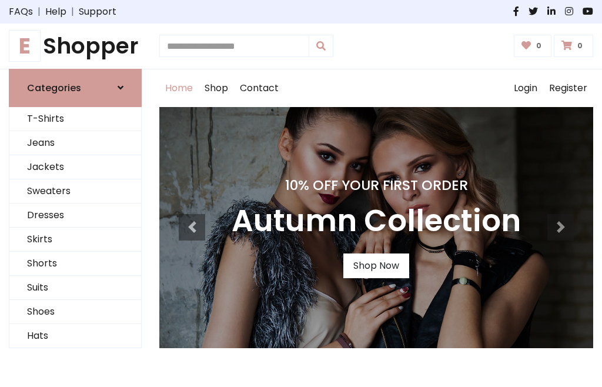  Describe the element at coordinates (75, 143) in the screenshot. I see `a: Jeans` at that location.